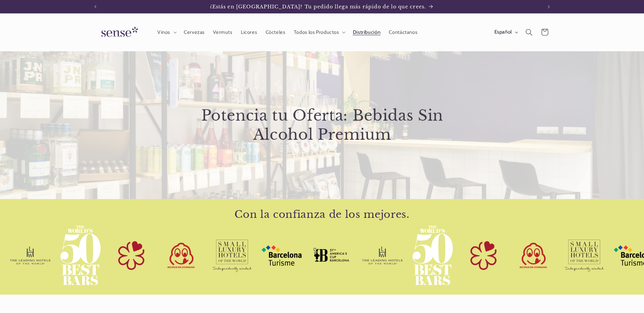  Describe the element at coordinates (319, 32) in the screenshot. I see `summary: Todos los Productos` at that location.